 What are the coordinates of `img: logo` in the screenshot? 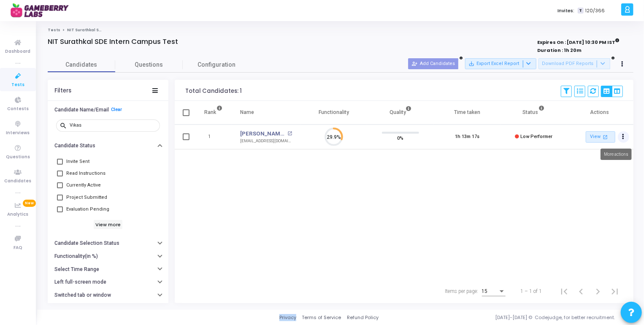 It's located at (42, 10).